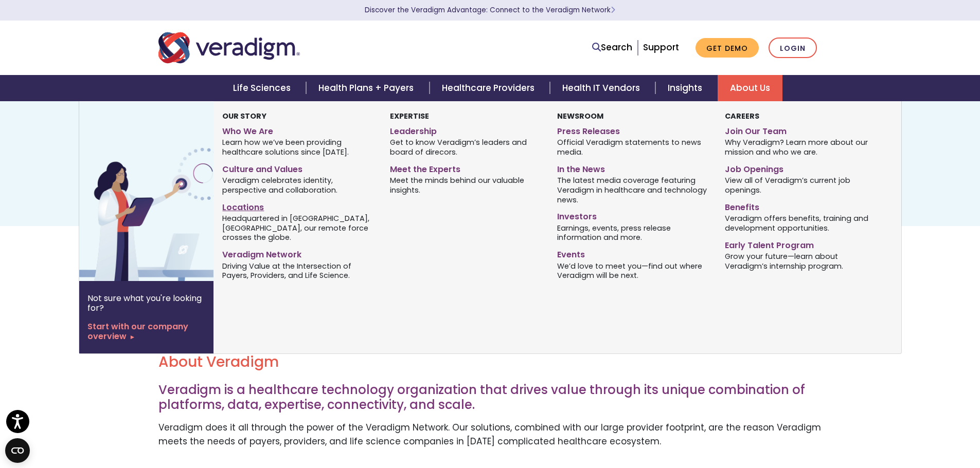 The width and height of the screenshot is (980, 468). What do you see at coordinates (146, 332) in the screenshot?
I see `a: Start with our company overview` at bounding box center [146, 332].